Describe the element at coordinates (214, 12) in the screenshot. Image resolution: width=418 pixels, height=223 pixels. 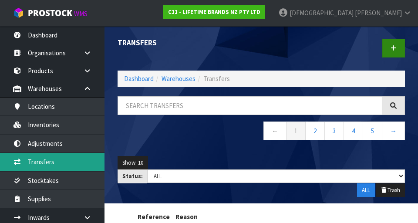
I see `a: C11 - LIFETIME BRANDS NZ PTY LTD` at that location.